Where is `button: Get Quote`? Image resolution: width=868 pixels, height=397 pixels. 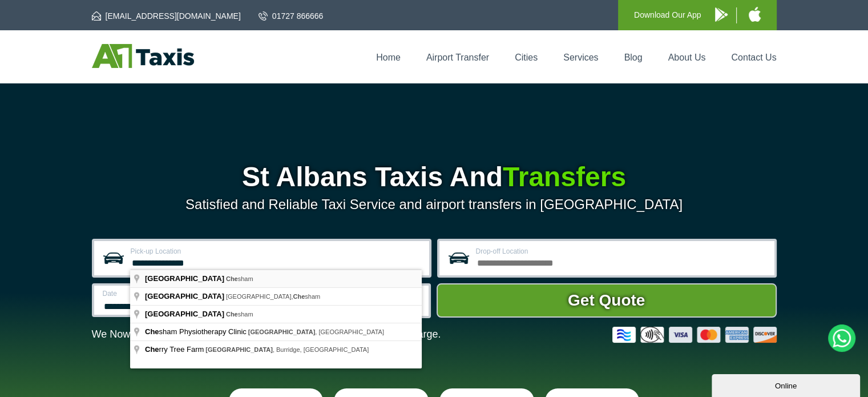
button: Get Quote is located at coordinates (607, 300).